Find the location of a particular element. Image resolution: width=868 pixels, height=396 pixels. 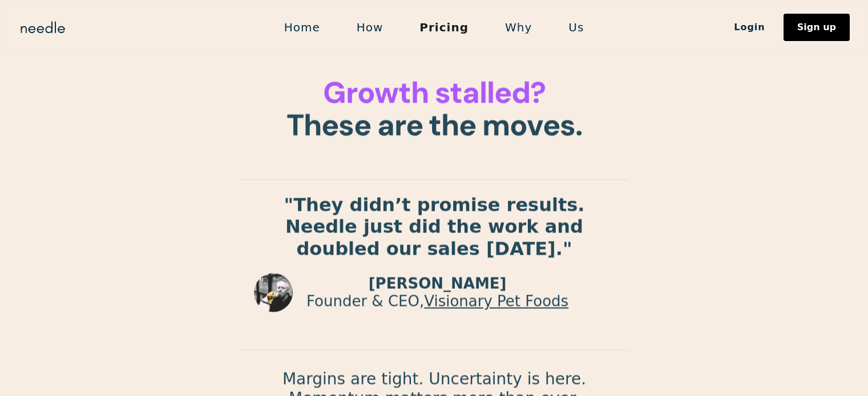

div: Sign up is located at coordinates (817, 28).